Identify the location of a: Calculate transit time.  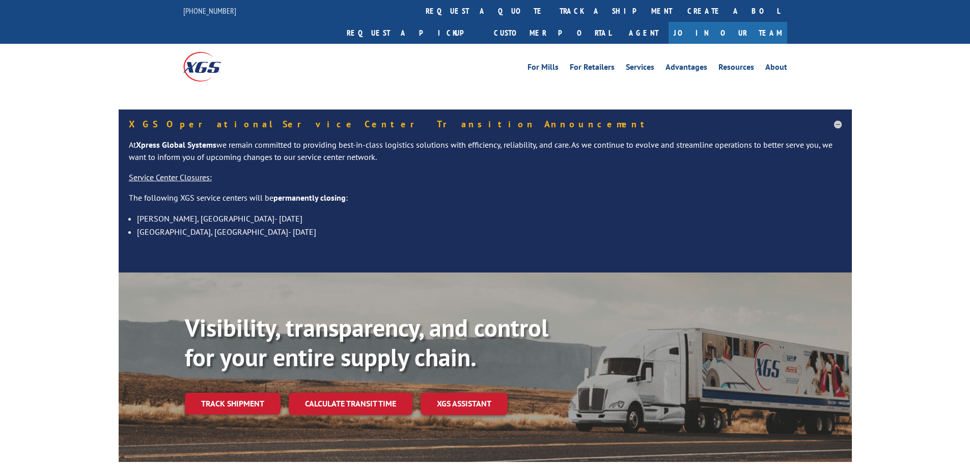
(350, 403).